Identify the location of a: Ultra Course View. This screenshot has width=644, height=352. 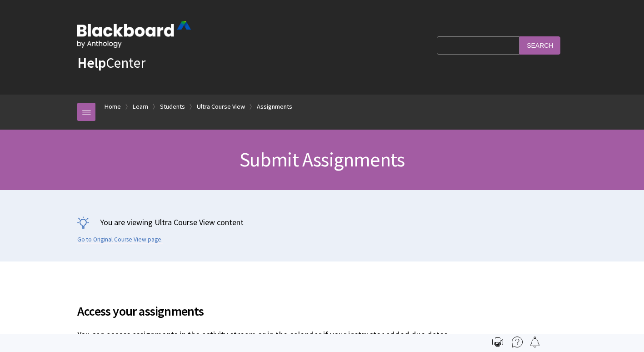
(221, 106).